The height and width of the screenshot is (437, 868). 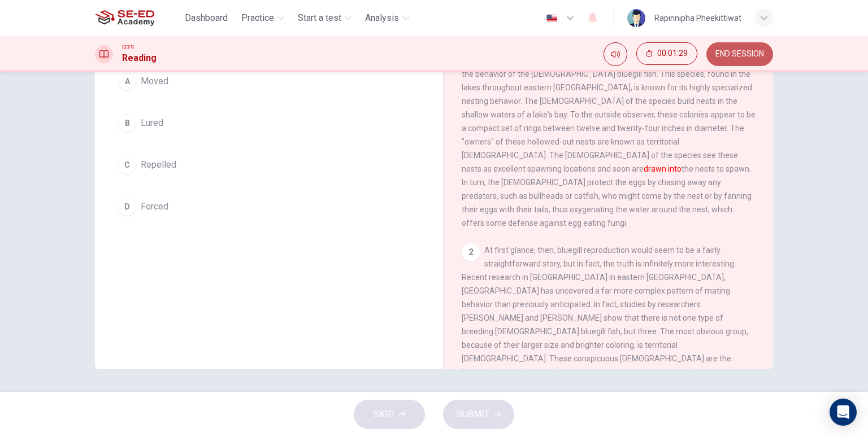 What do you see at coordinates (127, 81) in the screenshot?
I see `div: A` at bounding box center [127, 81].